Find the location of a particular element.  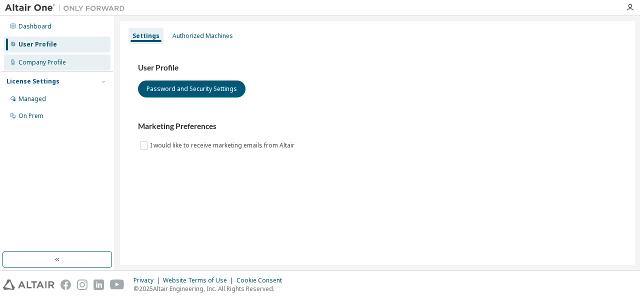

h3: Marketing Preferences is located at coordinates (377, 126).